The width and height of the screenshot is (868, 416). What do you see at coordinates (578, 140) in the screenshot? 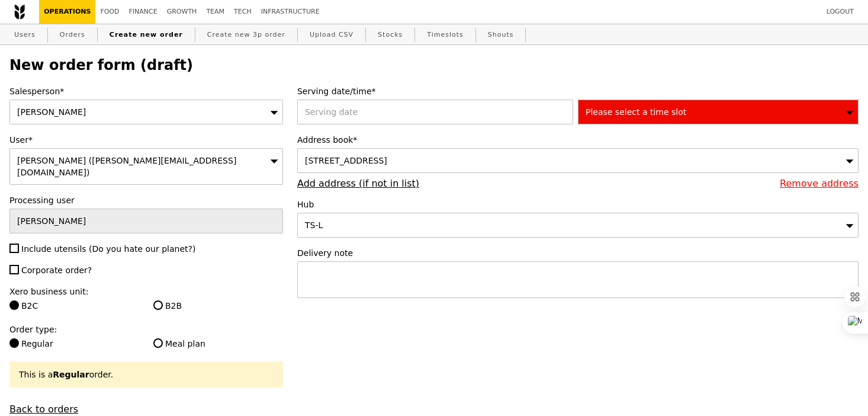
I see `label: Address book*` at bounding box center [578, 140].